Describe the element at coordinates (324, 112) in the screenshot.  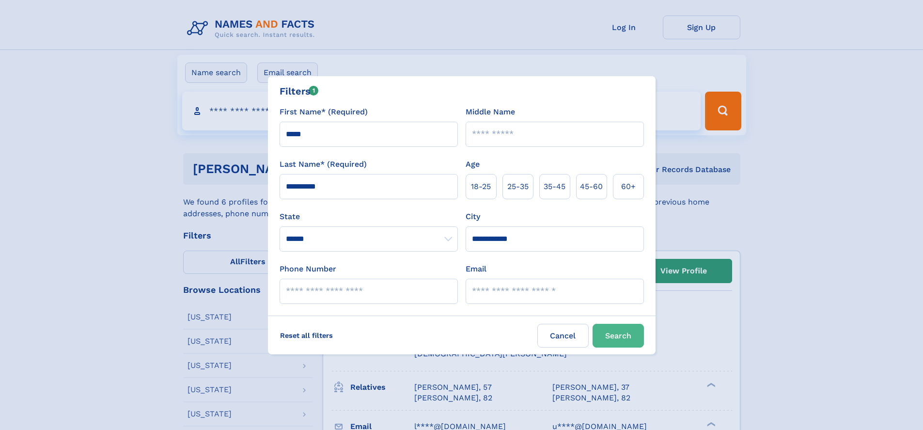
I see `label: First Name* (Required)` at that location.